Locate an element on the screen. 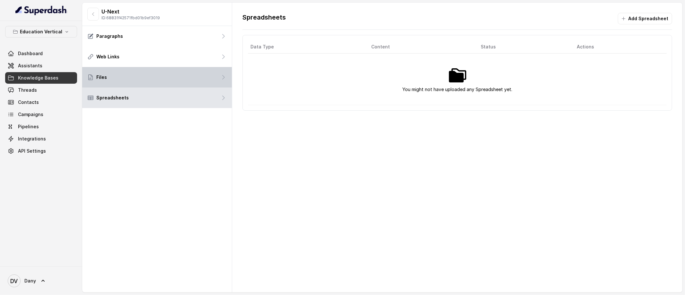 Image resolution: width=685 pixels, height=295 pixels. span: Pipelines is located at coordinates (28, 127).